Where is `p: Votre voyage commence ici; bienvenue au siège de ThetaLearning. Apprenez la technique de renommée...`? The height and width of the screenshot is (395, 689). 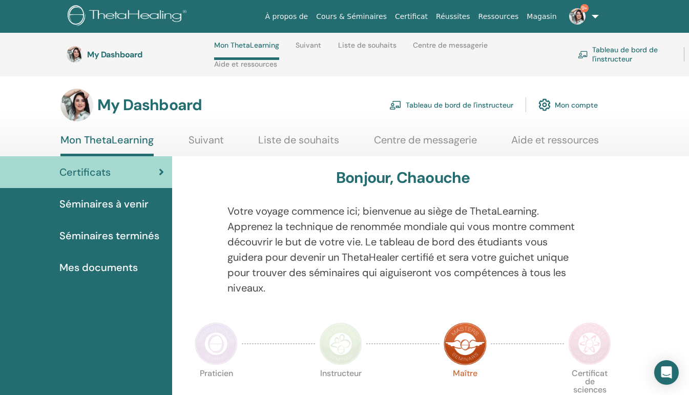 p: Votre voyage commence ici; bienvenue au siège de ThetaLearning. Apprenez la technique de renommée... is located at coordinates (403, 250).